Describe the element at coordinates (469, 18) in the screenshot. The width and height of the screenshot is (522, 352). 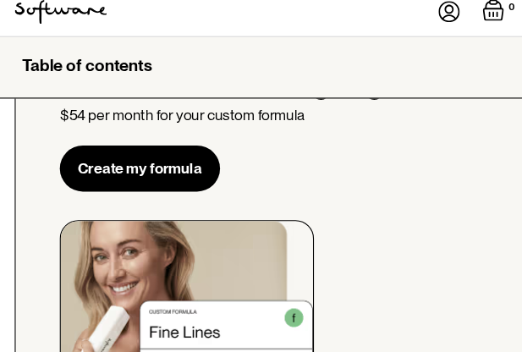
I see `div: 0` at that location.